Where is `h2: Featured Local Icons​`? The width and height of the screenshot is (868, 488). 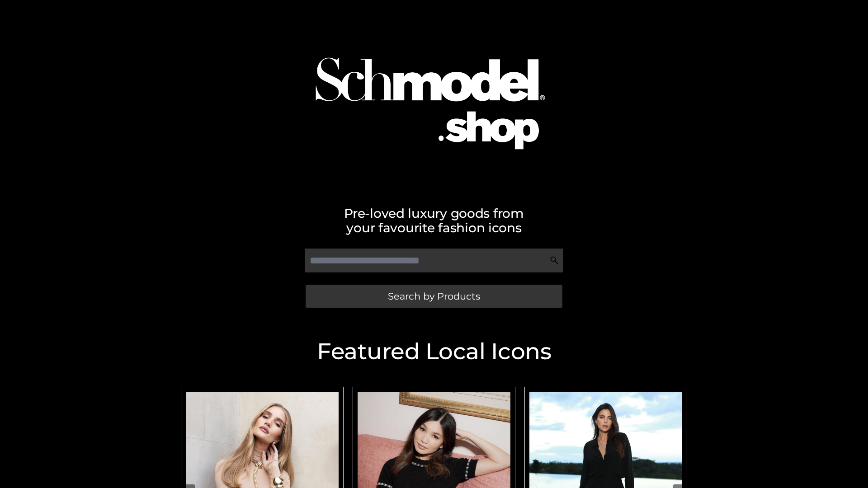 h2: Featured Local Icons​ is located at coordinates (434, 352).